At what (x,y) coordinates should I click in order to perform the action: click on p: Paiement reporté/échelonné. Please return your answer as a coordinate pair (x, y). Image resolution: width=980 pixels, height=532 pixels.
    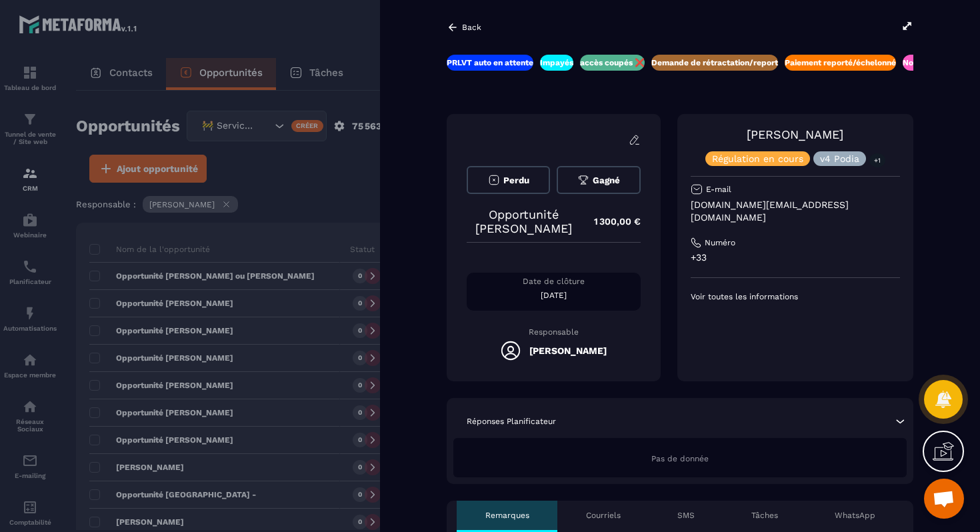
    Looking at the image, I should click on (840, 63).